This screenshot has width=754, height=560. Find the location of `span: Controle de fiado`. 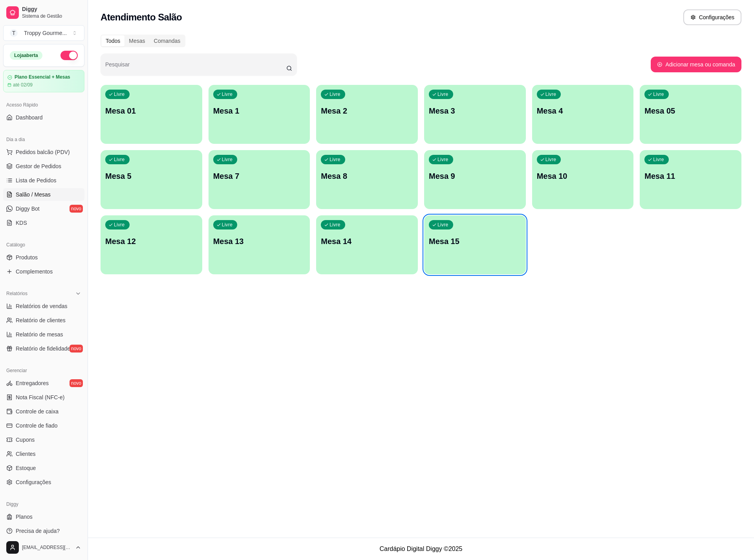

span: Controle de fiado is located at coordinates (36, 425).